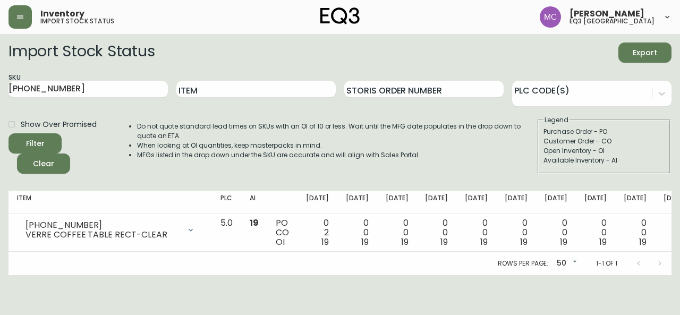 Image resolution: width=680 pixels, height=315 pixels. Describe the element at coordinates (44, 164) in the screenshot. I see `span: Clear` at that location.